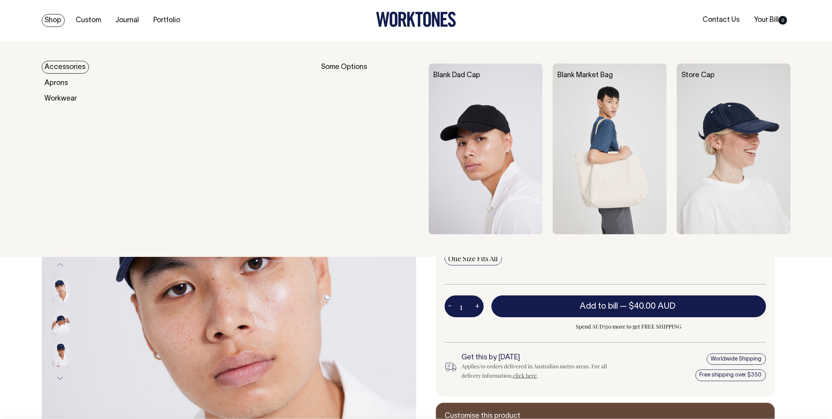 Image resolution: width=832 pixels, height=419 pixels. Describe the element at coordinates (65, 67) in the screenshot. I see `a: Accessories` at that location.